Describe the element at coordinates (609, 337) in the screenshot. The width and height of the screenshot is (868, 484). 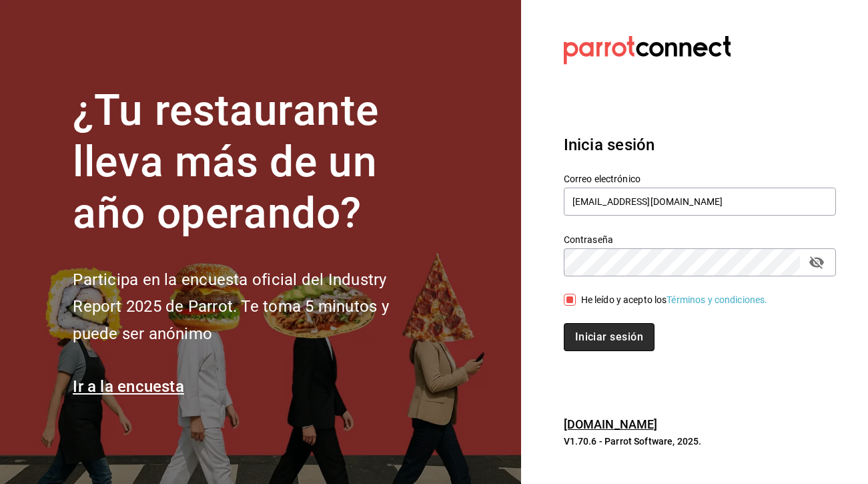
I see `button: Iniciar sesión` at that location.